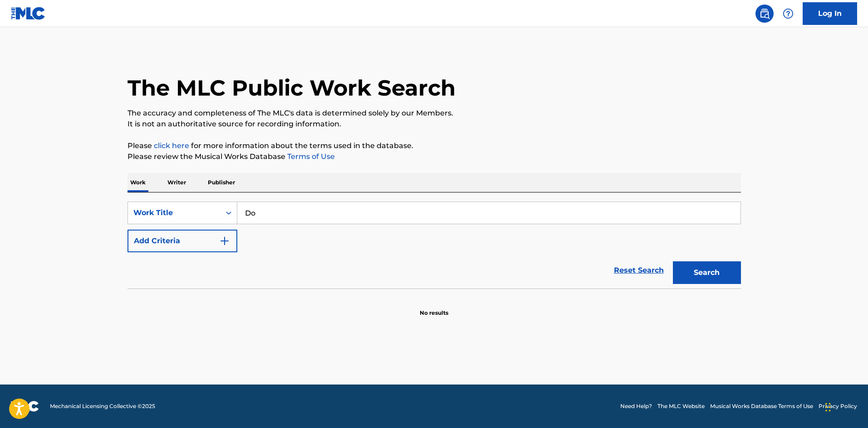 The image size is (868, 428). Describe the element at coordinates (845, 407) in the screenshot. I see `div: Chat Widget` at that location.